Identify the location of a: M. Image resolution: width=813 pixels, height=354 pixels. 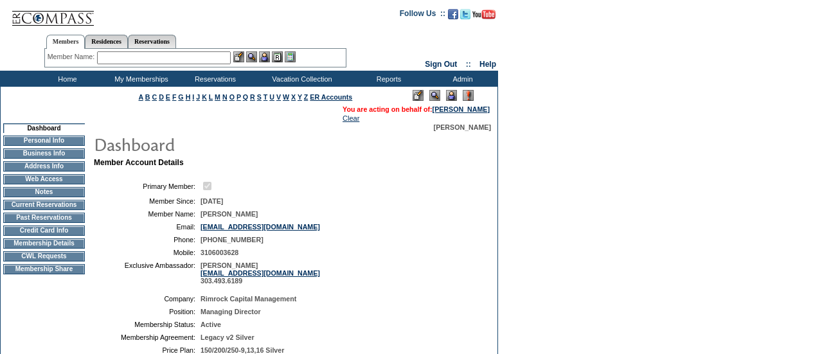
(217, 97).